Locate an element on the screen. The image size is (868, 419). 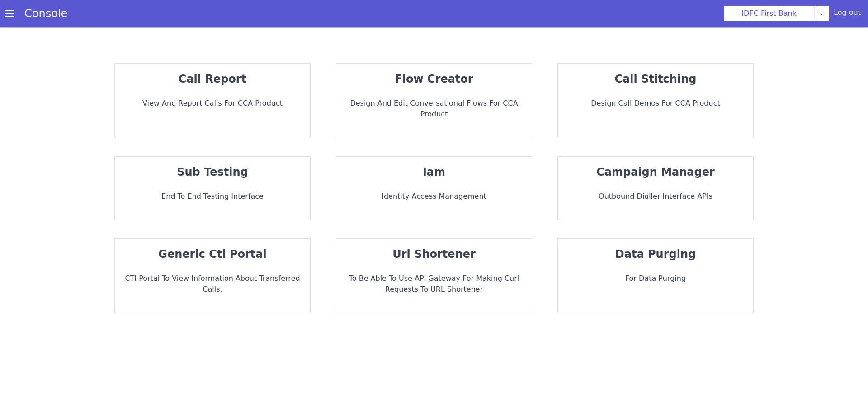
strong: call report is located at coordinates (212, 79).